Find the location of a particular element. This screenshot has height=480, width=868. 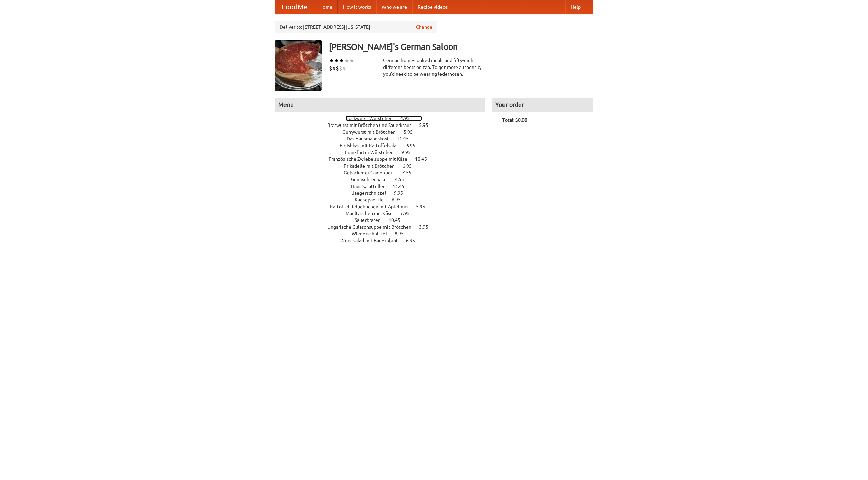

a: Home is located at coordinates (326, 7).